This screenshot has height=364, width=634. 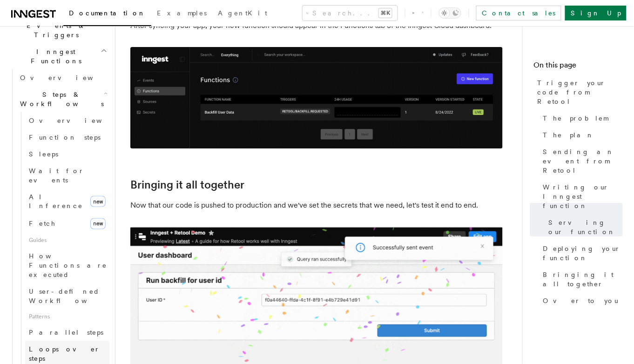 I want to click on span: Bringing it all together, so click(x=582, y=279).